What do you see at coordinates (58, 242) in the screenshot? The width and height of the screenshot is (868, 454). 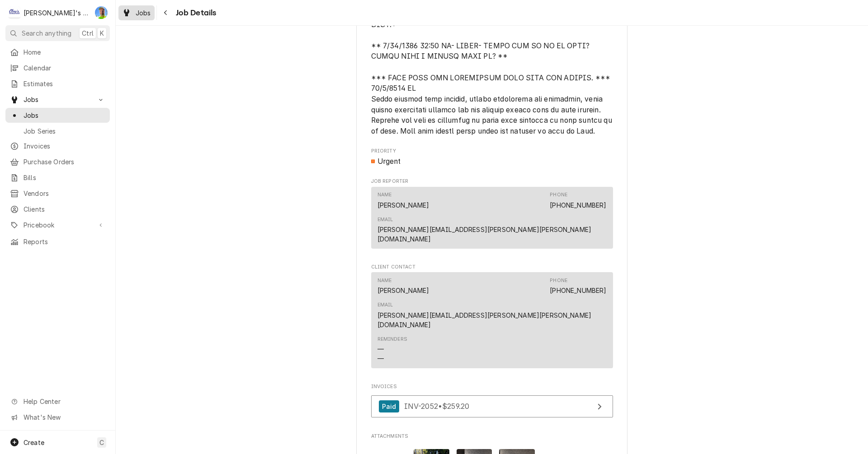 I see `a: Reports` at bounding box center [58, 242].